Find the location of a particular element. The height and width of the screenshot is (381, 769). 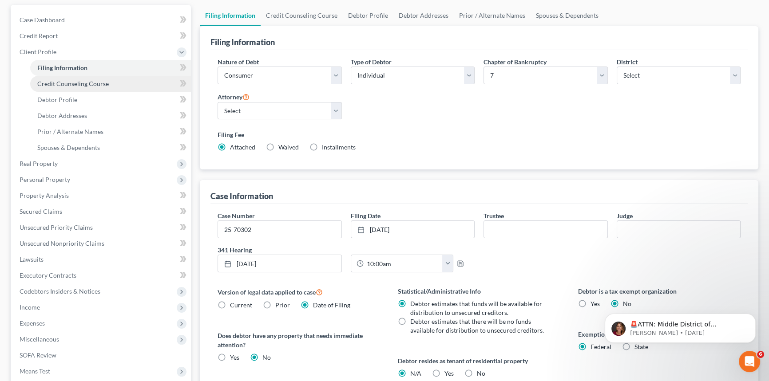

label: Chapter of Bankruptcy is located at coordinates (515, 62).